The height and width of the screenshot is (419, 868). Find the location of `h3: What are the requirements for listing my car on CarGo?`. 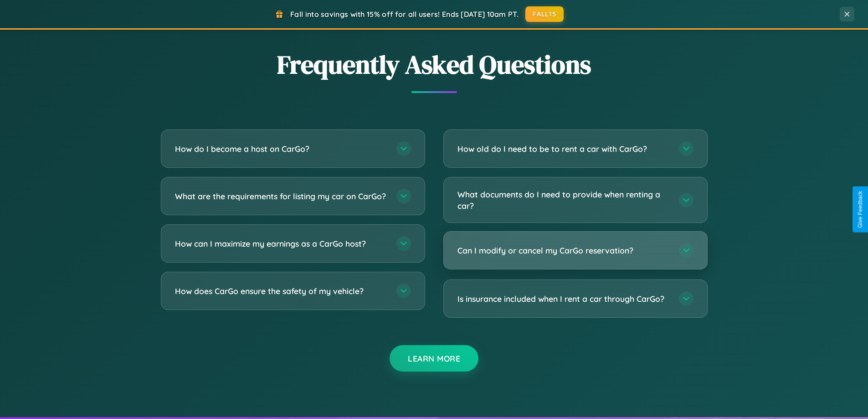

h3: What are the requirements for listing my car on CarGo? is located at coordinates (281, 196).